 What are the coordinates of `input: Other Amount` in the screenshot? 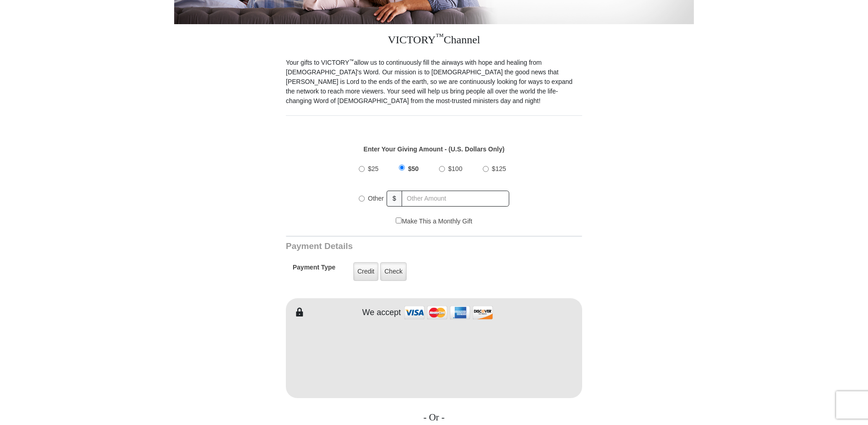 It's located at (456, 199).